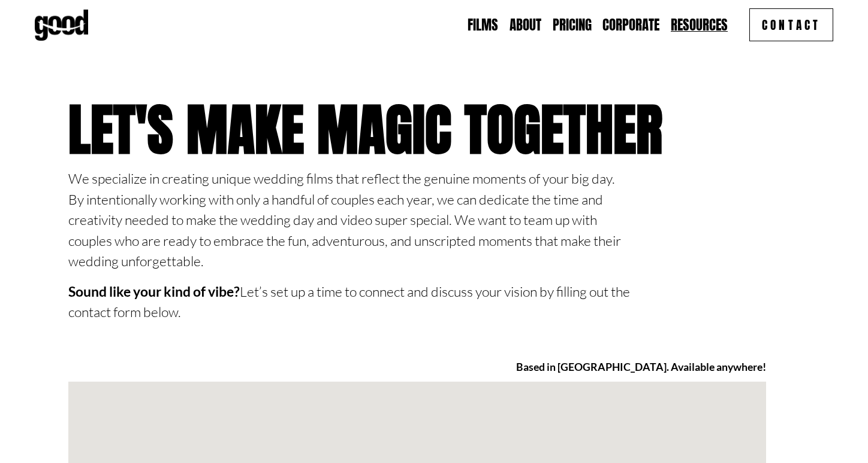 The width and height of the screenshot is (868, 463). I want to click on img: Good Feeling Films, so click(61, 25).